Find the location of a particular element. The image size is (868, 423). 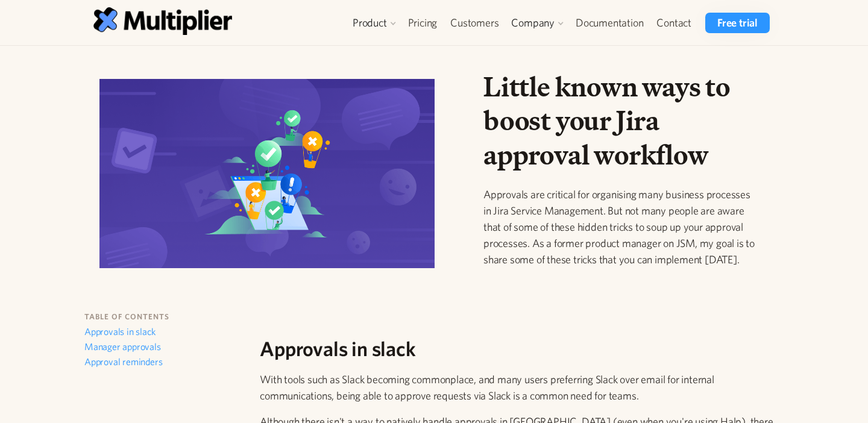

p: Approvals are critical for organising many business processes in Jira Service Management. But not... is located at coordinates (622, 226).